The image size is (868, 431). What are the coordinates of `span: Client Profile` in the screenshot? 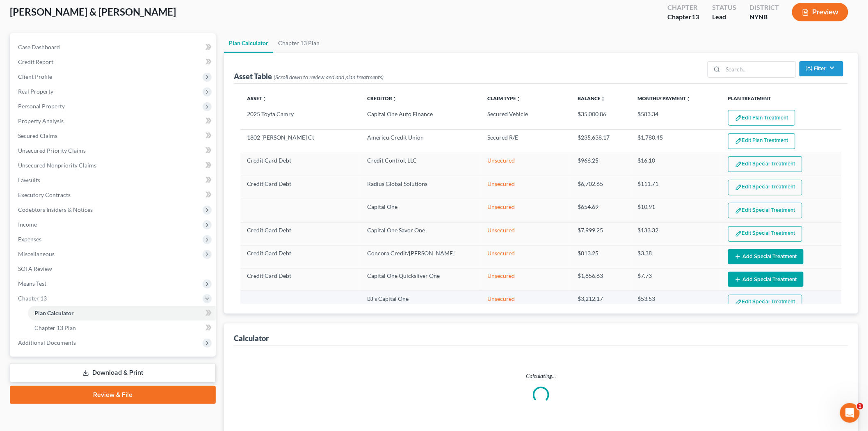 It's located at (35, 77).